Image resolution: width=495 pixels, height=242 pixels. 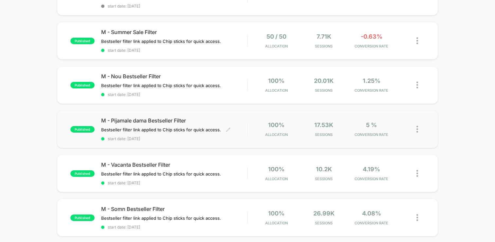 What do you see at coordinates (174, 121) in the screenshot?
I see `span: M - Pijamale dama Bestseller Filter` at bounding box center [174, 121].